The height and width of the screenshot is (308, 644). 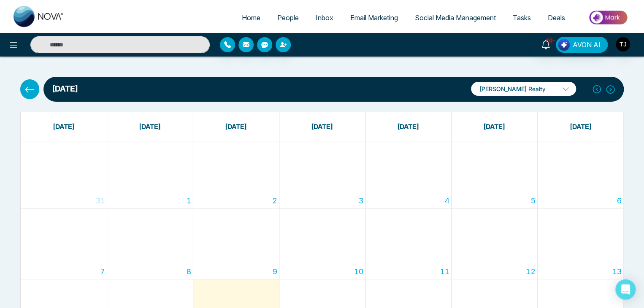 I want to click on td: September 12, 2025, so click(x=494, y=243).